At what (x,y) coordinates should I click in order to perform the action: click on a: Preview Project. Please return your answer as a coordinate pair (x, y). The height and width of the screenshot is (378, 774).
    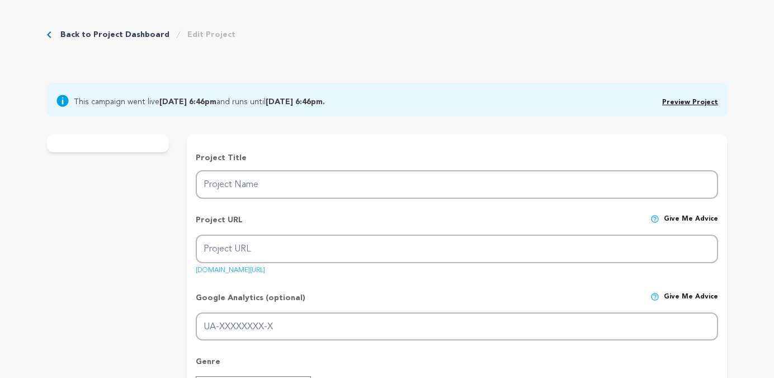
    Looking at the image, I should click on (690, 102).